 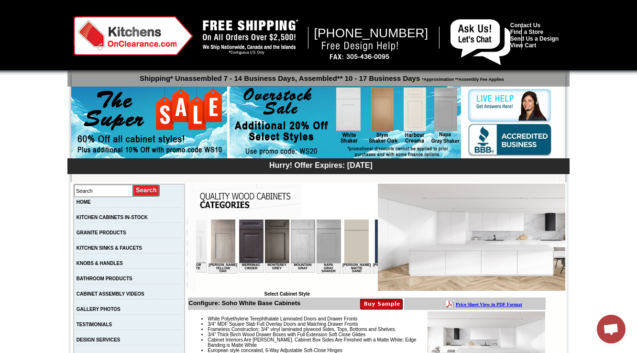 I want to click on a: View Cart, so click(x=523, y=45).